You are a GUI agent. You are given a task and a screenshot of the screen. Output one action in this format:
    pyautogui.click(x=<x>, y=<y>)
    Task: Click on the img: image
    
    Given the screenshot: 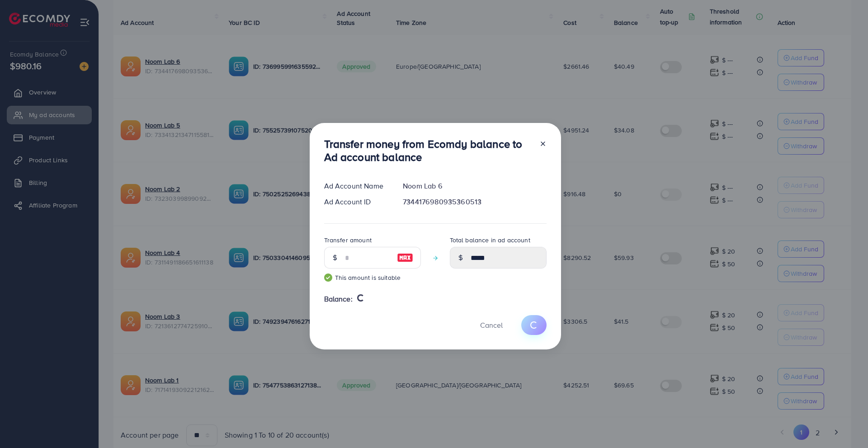 What is the action you would take?
    pyautogui.click(x=405, y=258)
    